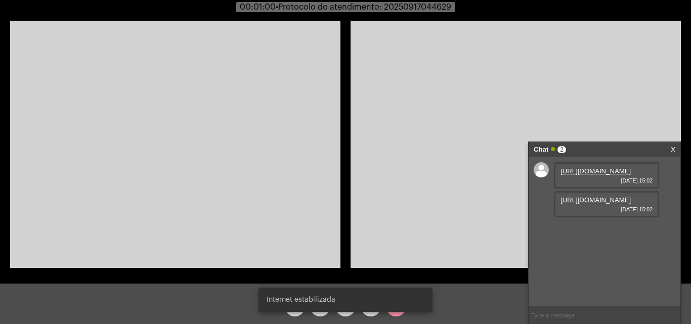  I want to click on strong: Chat, so click(541, 150).